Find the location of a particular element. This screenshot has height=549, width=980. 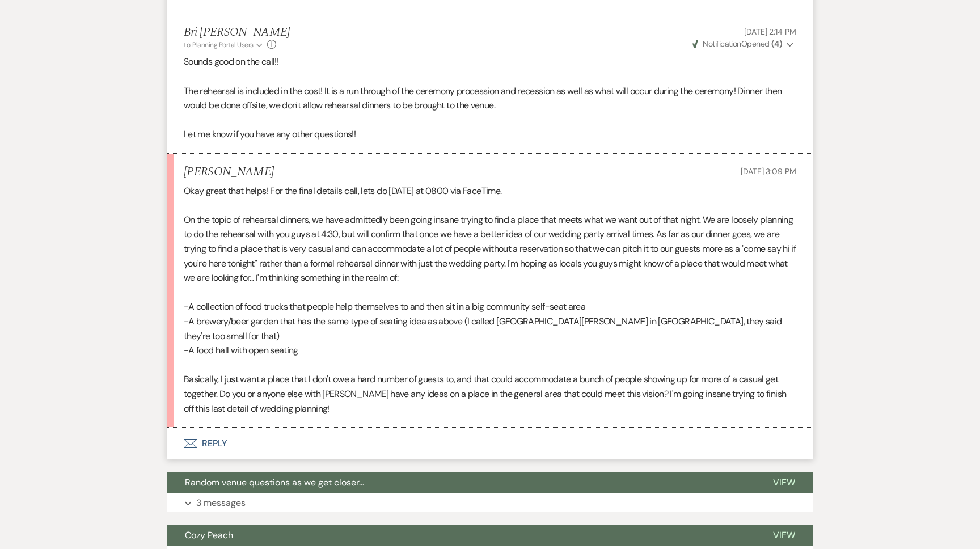

button: Random venue questions as we get closer... is located at coordinates (460, 483).